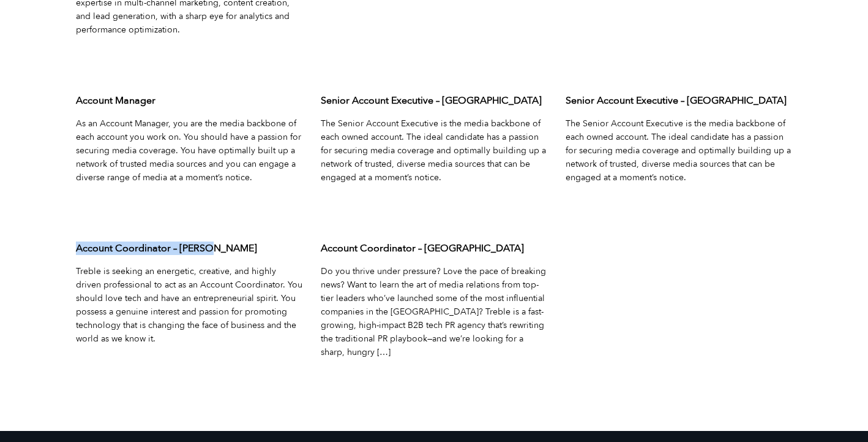 The height and width of the screenshot is (442, 868). What do you see at coordinates (190, 305) in the screenshot?
I see `p: Treble is seeking an energetic, creative, and highly driven professional to act as an Account Coo...` at bounding box center [190, 305].